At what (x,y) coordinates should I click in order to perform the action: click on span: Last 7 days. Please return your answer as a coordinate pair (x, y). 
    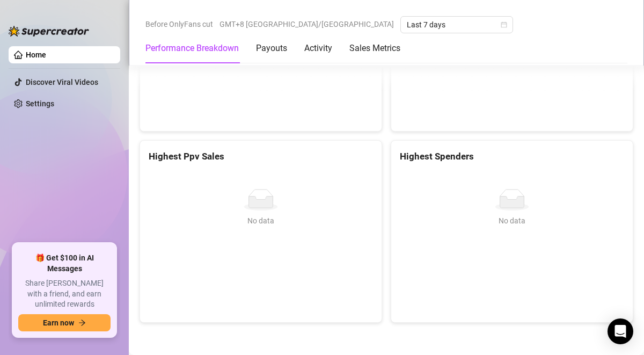
    Looking at the image, I should click on (457, 25).